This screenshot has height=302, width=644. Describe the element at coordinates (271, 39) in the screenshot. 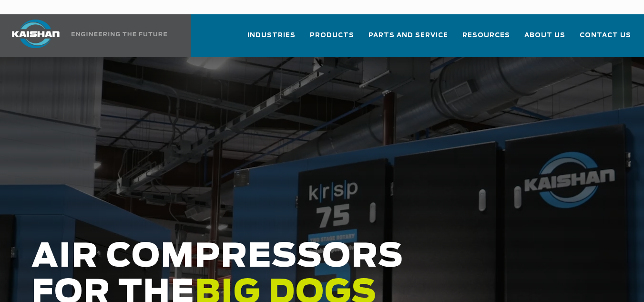

I see `a: Industries` at that location.